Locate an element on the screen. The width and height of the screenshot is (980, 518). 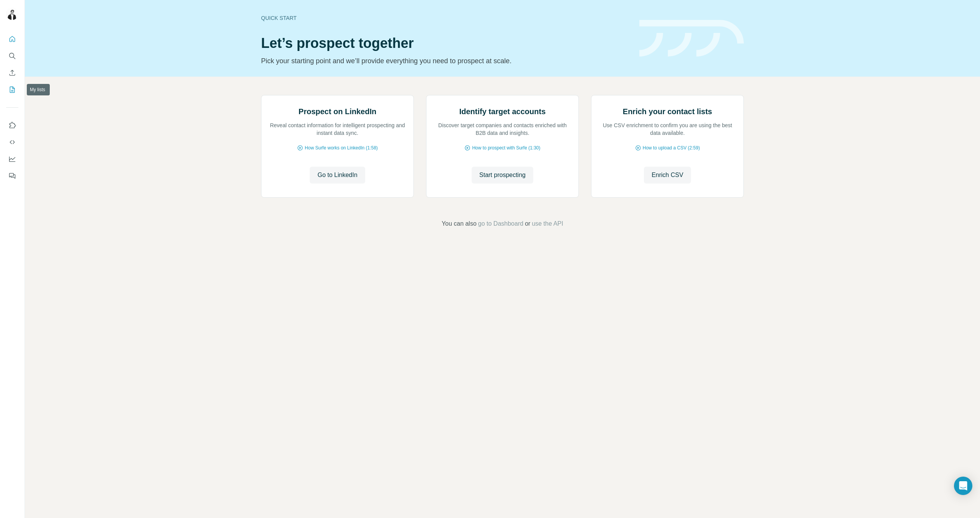
button: Use Surfe on LinkedIn is located at coordinates (12, 126).